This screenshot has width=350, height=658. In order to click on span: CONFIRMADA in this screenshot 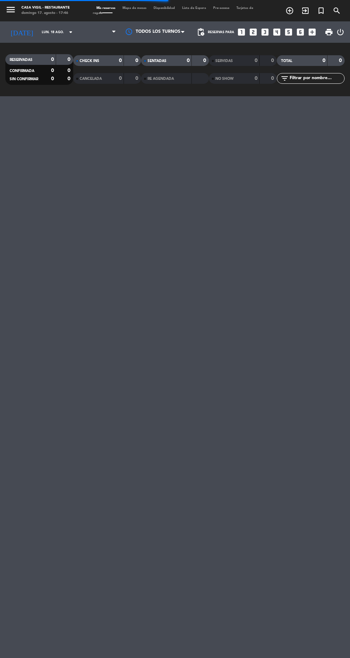, I will do `click(22, 71)`.